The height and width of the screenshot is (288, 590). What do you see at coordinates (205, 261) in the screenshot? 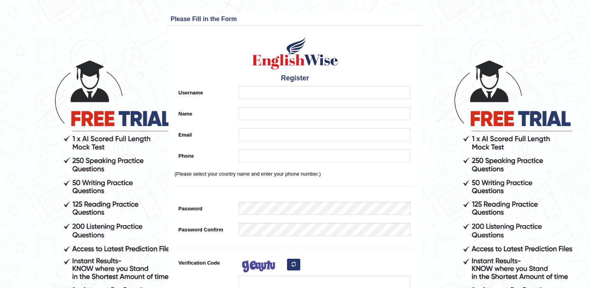
I see `label: Verification Code` at bounding box center [205, 261].